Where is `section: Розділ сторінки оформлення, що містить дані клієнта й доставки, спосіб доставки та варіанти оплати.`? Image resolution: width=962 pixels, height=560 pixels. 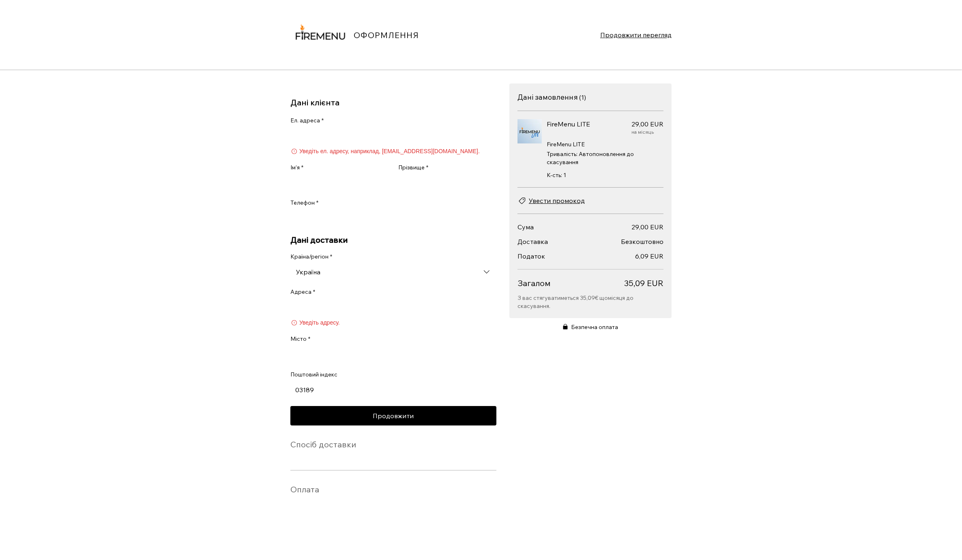
section: Розділ сторінки оформлення, що містить дані клієнта й доставки, спосіб доставки та варіанти оплати. is located at coordinates (393, 296).